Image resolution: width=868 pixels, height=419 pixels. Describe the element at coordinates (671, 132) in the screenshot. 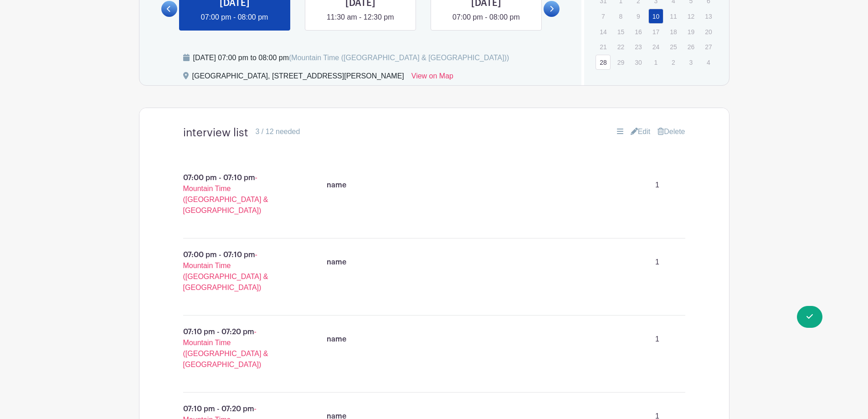

I see `a: Delete` at that location.